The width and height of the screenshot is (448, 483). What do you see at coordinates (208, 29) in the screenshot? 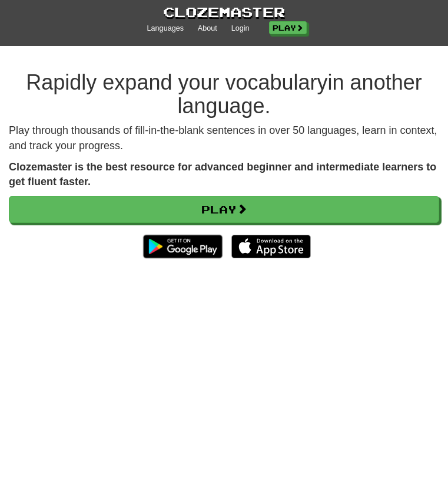
I see `a: About` at bounding box center [208, 29].